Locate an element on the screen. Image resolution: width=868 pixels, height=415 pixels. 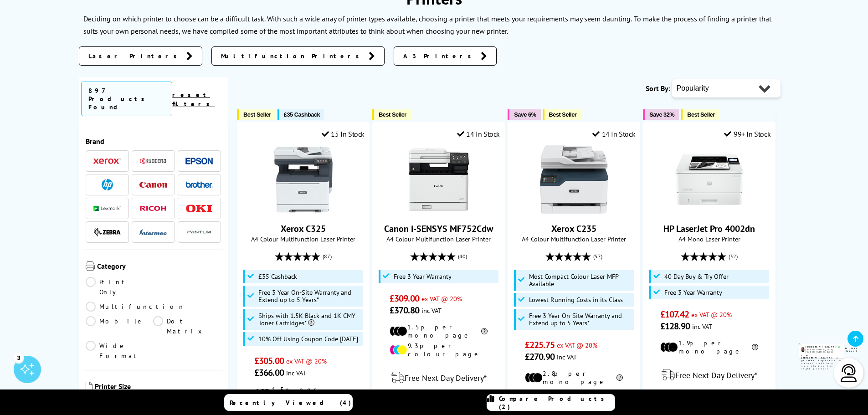
img: Printer Size is located at coordinates (89, 386).